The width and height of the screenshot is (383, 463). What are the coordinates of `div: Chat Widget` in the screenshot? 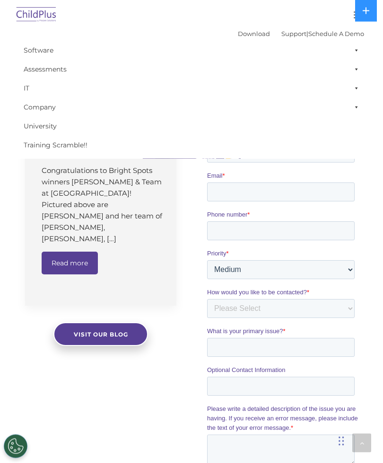 It's located at (360, 440).